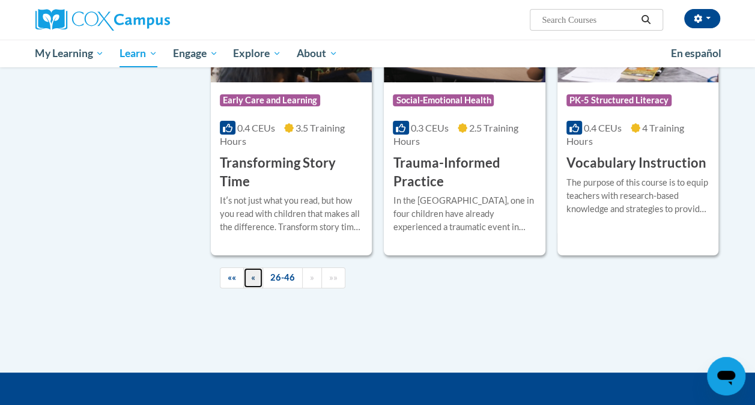 The width and height of the screenshot is (755, 405). Describe the element at coordinates (430, 127) in the screenshot. I see `span: 0.3 CEUs` at that location.